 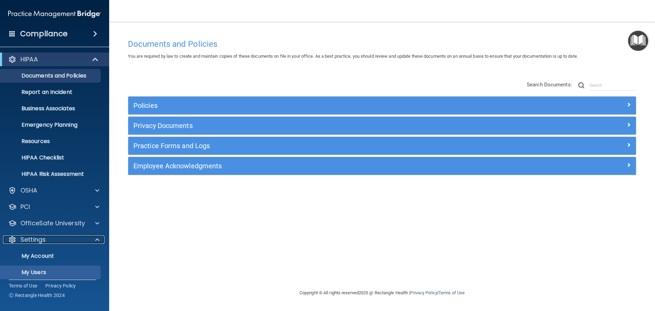 What do you see at coordinates (581, 85) in the screenshot?
I see `img: ic-search.3b580494.png` at bounding box center [581, 85].